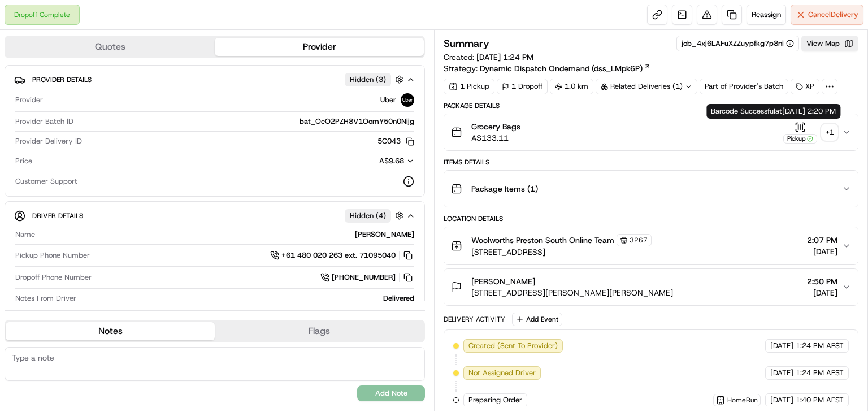 The image size is (868, 412). Describe the element at coordinates (800, 138) in the screenshot. I see `div: Pickup` at that location.